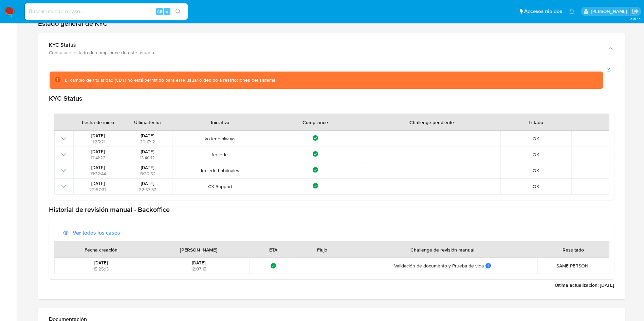  I want to click on span: Alt, so click(159, 11).